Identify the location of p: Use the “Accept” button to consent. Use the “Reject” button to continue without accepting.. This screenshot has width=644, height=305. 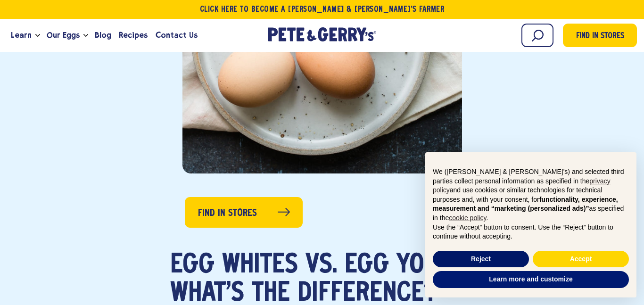
(530, 231).